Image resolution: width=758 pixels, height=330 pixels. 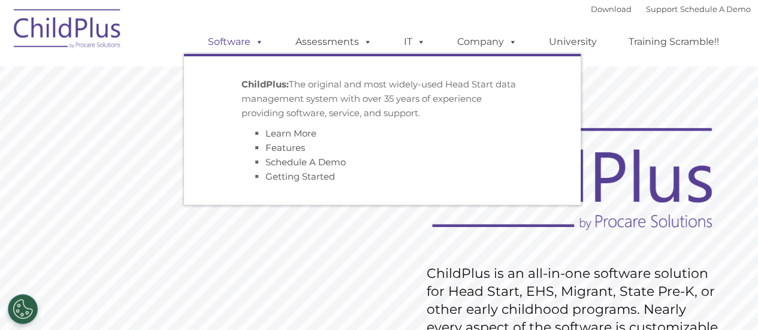 What do you see at coordinates (573, 42) in the screenshot?
I see `a: University` at bounding box center [573, 42].